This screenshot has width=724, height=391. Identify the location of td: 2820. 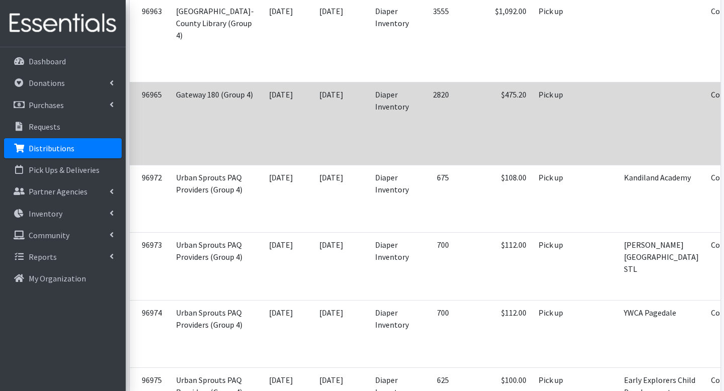
(436, 123).